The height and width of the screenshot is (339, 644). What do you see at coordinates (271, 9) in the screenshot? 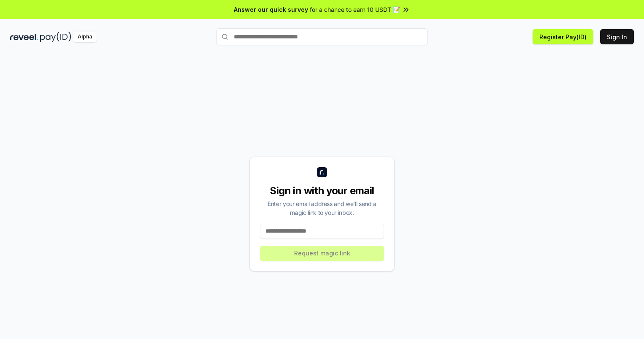
I see `span: Answer our quick survey` at bounding box center [271, 9].